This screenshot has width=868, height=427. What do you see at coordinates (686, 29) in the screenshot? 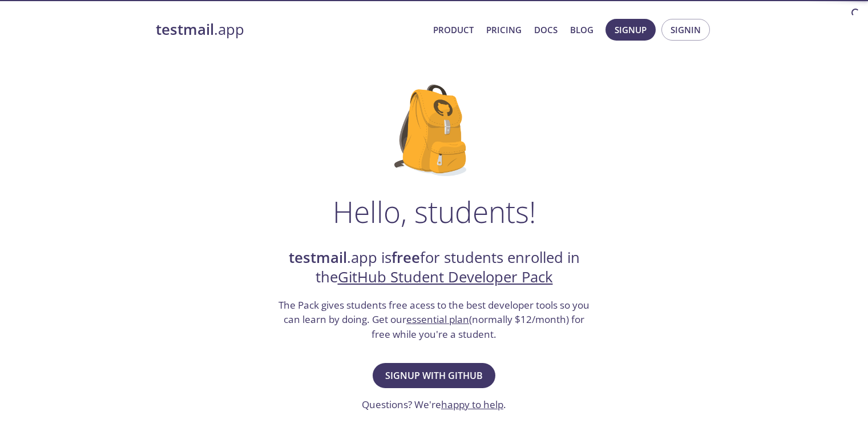
I see `span: Signin` at bounding box center [686, 29].